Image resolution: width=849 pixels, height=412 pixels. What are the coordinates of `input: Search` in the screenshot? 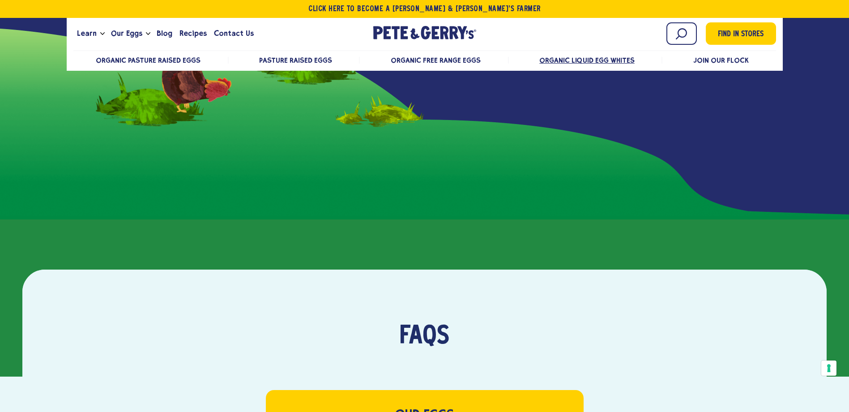 It's located at (682, 34).